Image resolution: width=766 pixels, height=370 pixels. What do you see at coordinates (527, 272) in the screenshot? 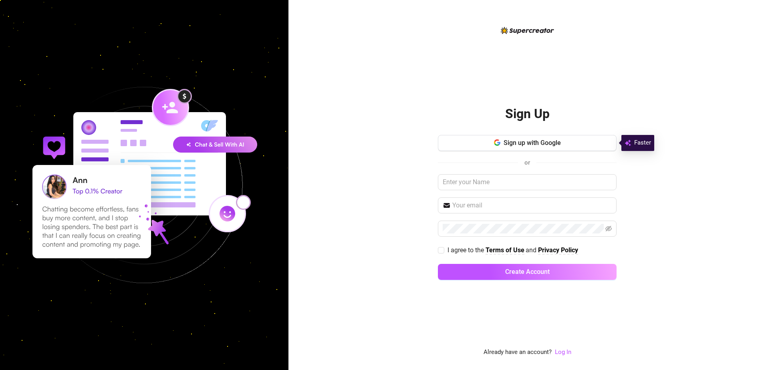
I see `button: Create Account` at bounding box center [527, 272].